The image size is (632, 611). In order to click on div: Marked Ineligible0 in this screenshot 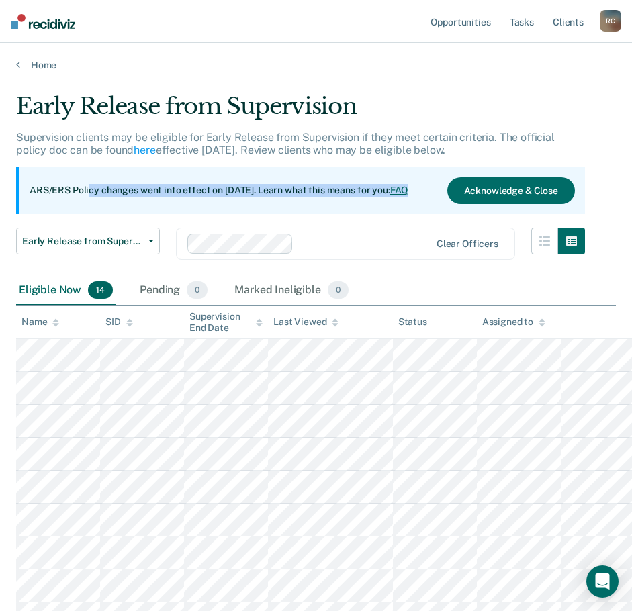, I will do `click(291, 291)`.